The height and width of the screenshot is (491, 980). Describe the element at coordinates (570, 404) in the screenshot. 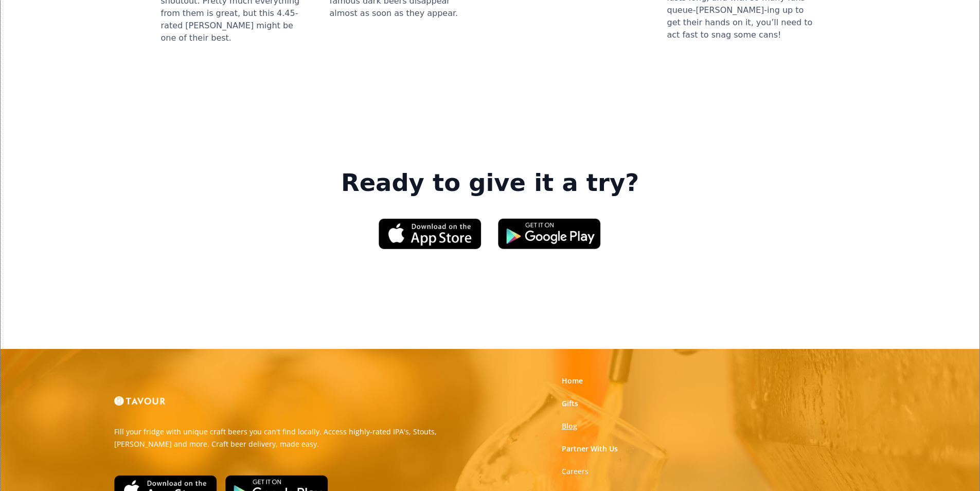

I see `a: Gifts` at that location.